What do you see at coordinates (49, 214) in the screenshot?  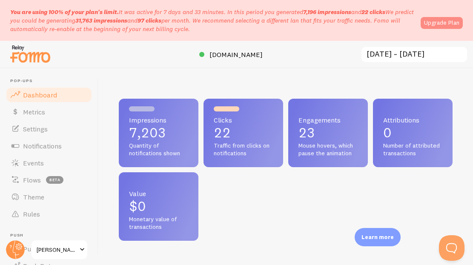 I see `a: Rules` at bounding box center [49, 214].